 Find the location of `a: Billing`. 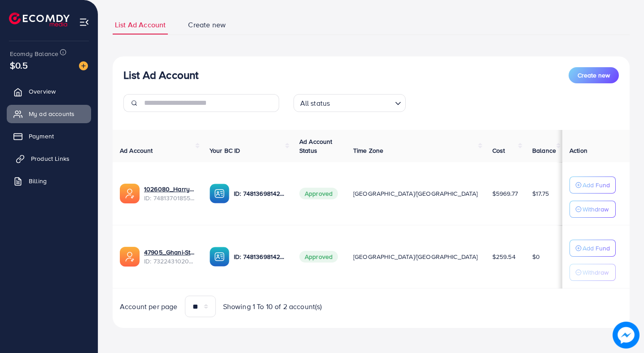

a: Billing is located at coordinates (49, 181).